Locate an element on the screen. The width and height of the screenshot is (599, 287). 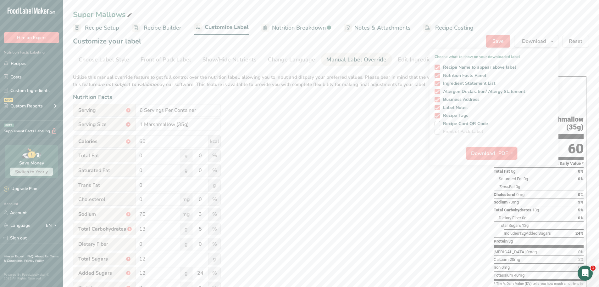
span: Allergen Declaration/ Allergy Statement is located at coordinates (483, 92).